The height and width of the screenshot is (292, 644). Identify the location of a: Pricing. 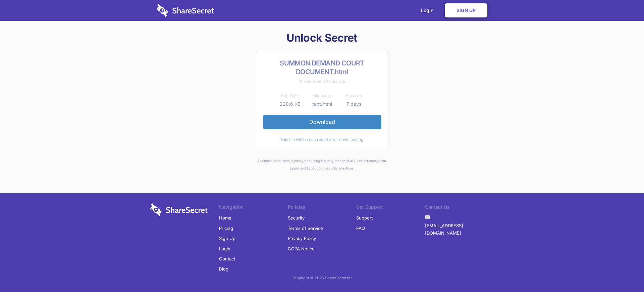
(226, 228).